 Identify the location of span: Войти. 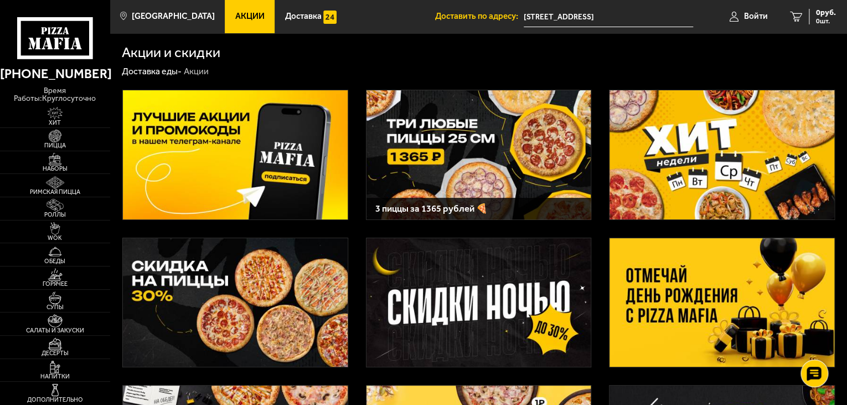
(756, 16).